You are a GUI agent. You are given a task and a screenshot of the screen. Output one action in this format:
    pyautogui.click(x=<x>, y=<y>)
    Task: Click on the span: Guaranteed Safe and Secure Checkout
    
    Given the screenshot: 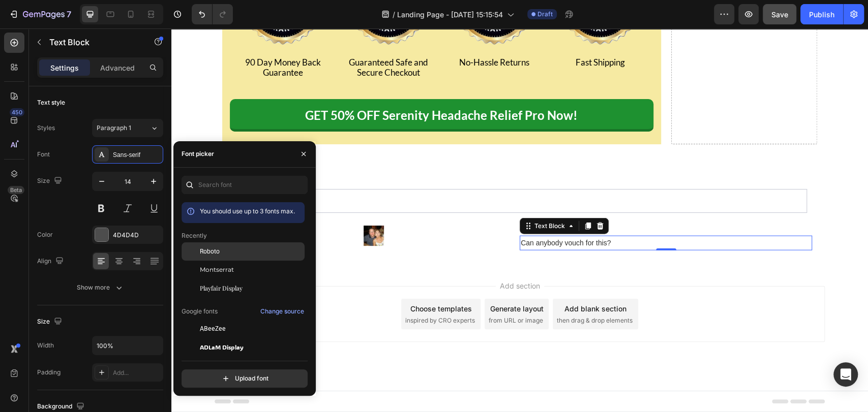 What is the action you would take?
    pyautogui.click(x=217, y=38)
    